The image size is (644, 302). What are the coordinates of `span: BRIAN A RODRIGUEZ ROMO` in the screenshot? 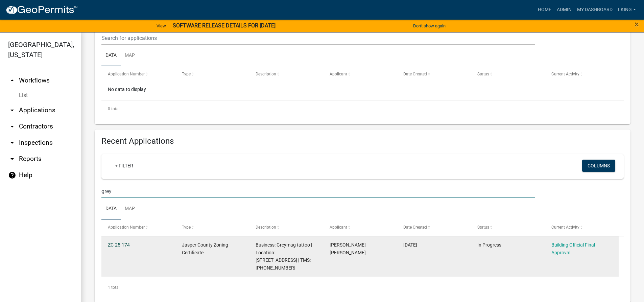 It's located at (347, 249).